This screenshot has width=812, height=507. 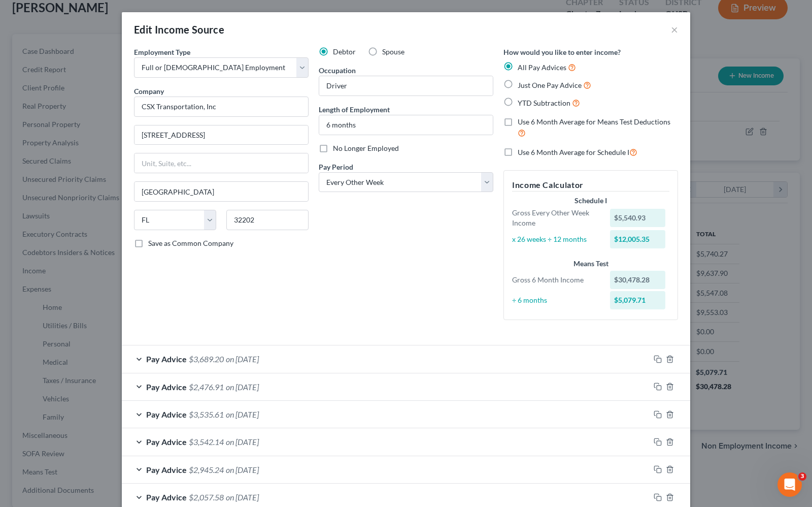 What do you see at coordinates (179, 29) in the screenshot?
I see `div: Edit Income Source` at bounding box center [179, 29].